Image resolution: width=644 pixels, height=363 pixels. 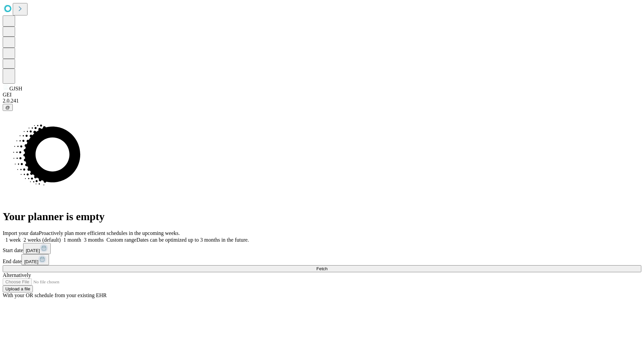 What do you see at coordinates (16, 89) in the screenshot?
I see `span: GJSH` at bounding box center [16, 89].